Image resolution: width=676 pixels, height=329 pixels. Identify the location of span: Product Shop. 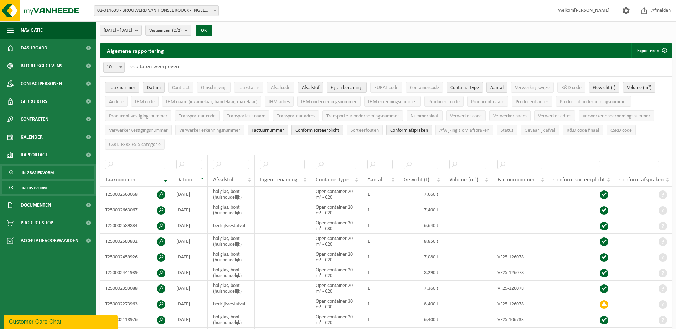
(37, 223).